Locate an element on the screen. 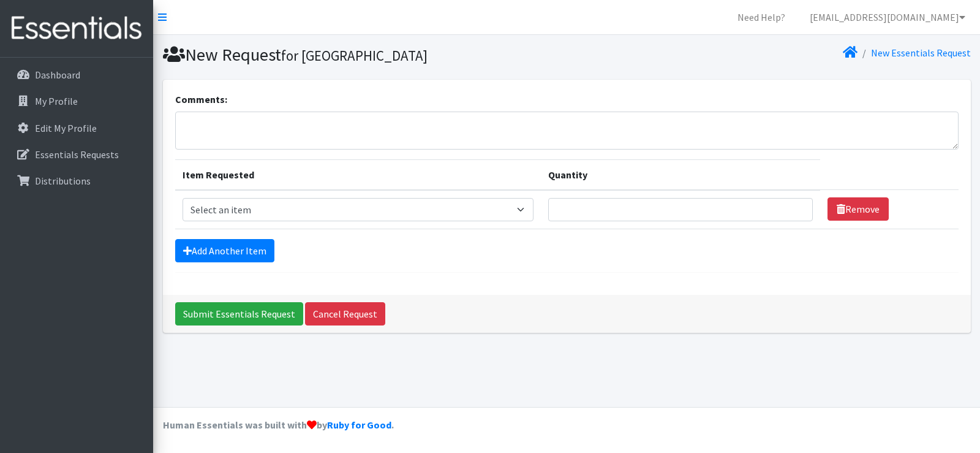 The height and width of the screenshot is (453, 980). a: My Profile is located at coordinates (76, 101).